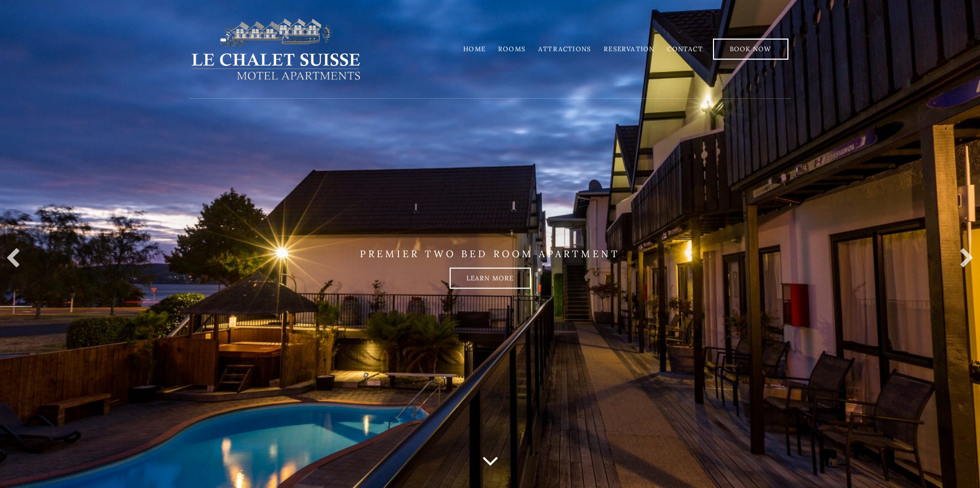  I want to click on a: Learn more, so click(490, 278).